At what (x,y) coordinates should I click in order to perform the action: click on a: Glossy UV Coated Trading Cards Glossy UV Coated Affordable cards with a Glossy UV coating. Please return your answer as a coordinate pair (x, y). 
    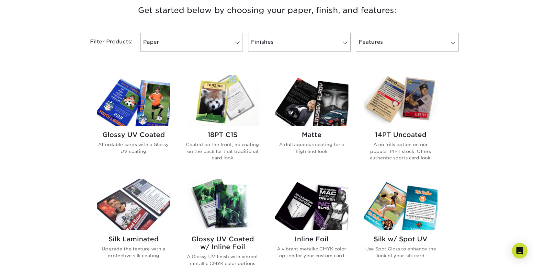
    Looking at the image, I should click on (133, 123).